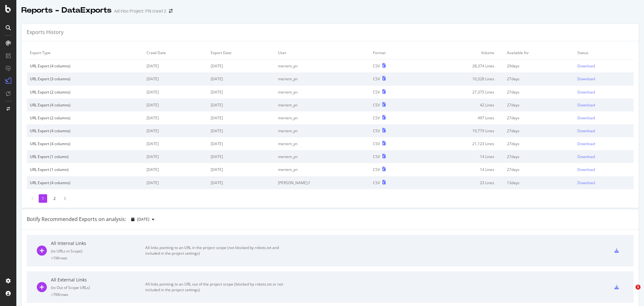  What do you see at coordinates (171, 11) in the screenshot?
I see `div: arrow-right-arrow-left` at bounding box center [171, 11].